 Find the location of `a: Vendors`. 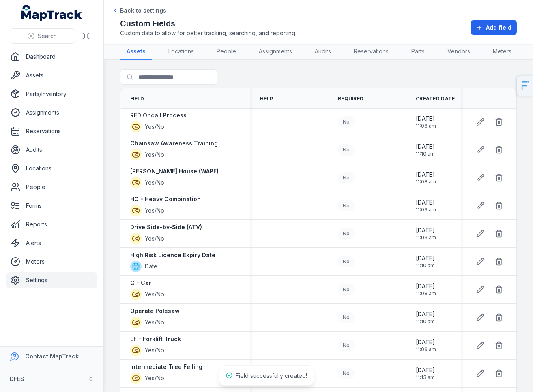

a: Vendors is located at coordinates (459, 52).